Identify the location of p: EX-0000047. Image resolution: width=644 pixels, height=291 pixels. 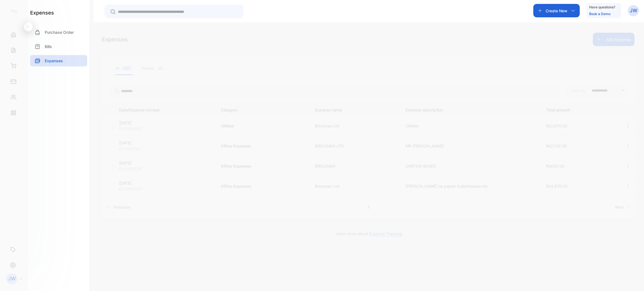
(166, 189).